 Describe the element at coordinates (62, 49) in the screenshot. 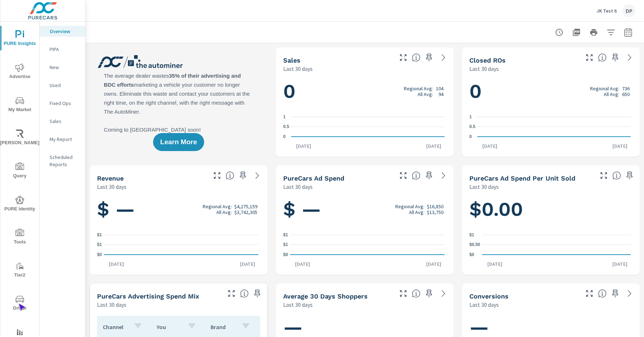

I see `div: PIPA` at that location.